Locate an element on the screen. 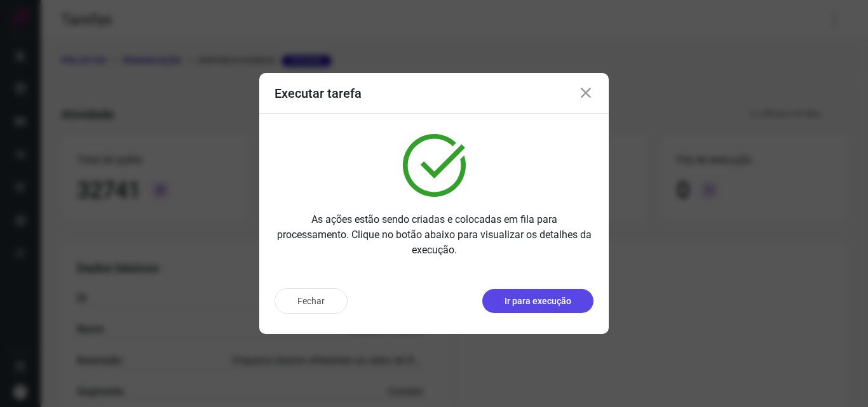 This screenshot has height=407, width=868. p: As ações estão sendo criadas e colocadas em fila para processamento. Clique no botão abaixo para ... is located at coordinates (434, 235).